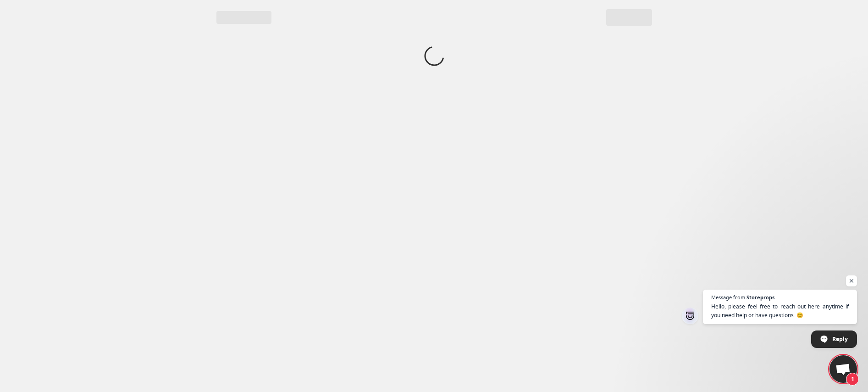  What do you see at coordinates (853, 379) in the screenshot?
I see `span: 1` at bounding box center [853, 379].